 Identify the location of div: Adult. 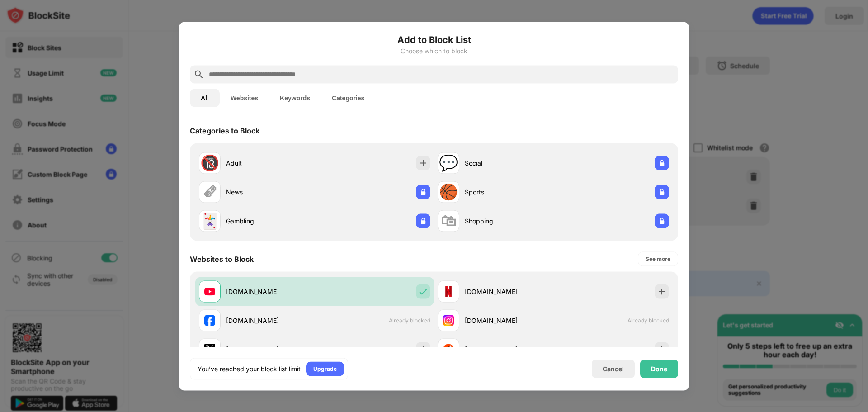
(270, 163).